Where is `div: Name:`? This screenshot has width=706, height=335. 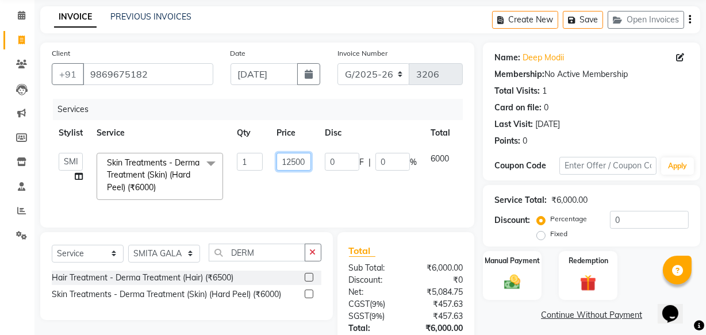
div: Name: is located at coordinates (507, 57).